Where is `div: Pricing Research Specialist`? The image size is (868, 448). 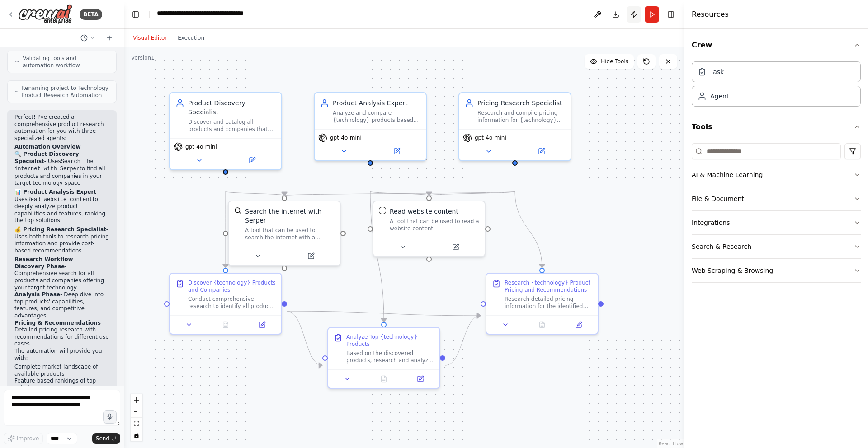
div: Pricing Research Specialist is located at coordinates (521, 103).